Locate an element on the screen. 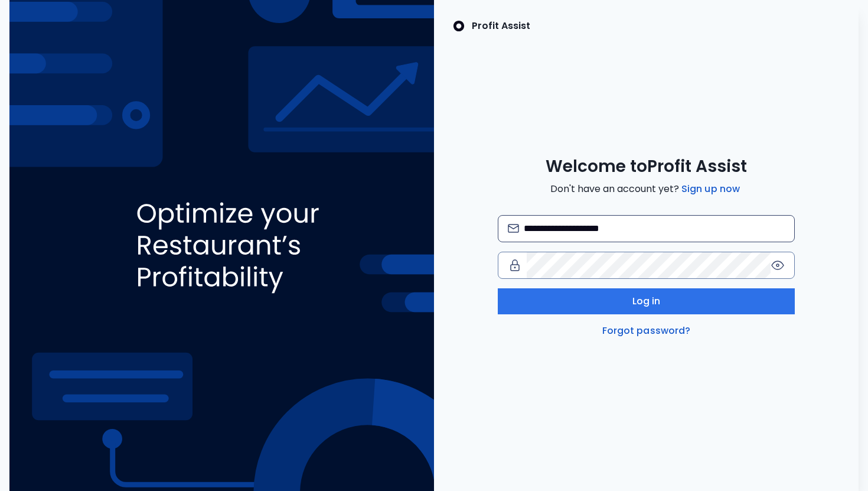  img: email is located at coordinates (513, 228).